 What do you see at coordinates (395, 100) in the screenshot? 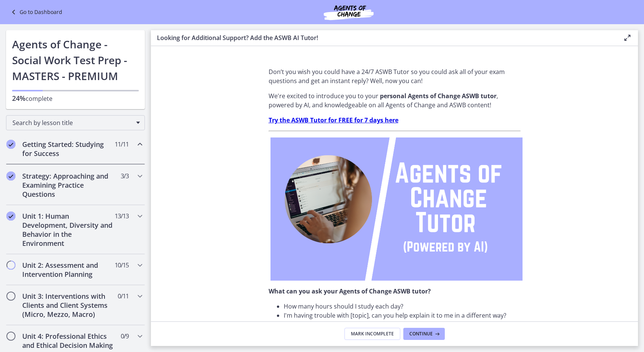
I see `p: We're excited to introduce you to your , powered by AI, and knowledgeable on all Agents of Change...` at bounding box center [395, 100].